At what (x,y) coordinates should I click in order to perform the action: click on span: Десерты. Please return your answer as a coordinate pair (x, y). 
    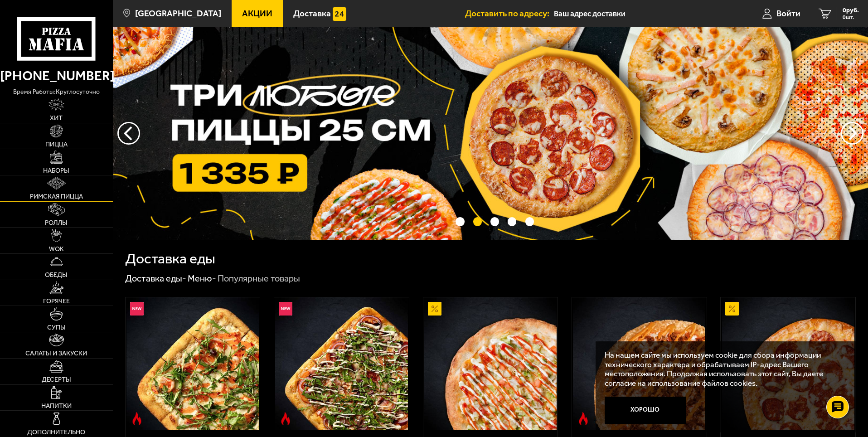
    Looking at the image, I should click on (56, 379).